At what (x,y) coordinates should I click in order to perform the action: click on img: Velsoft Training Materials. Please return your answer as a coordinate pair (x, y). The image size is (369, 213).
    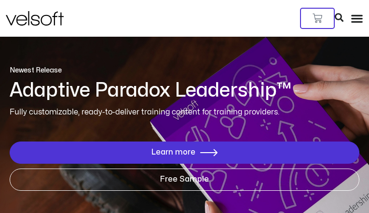
    Looking at the image, I should click on (35, 18).